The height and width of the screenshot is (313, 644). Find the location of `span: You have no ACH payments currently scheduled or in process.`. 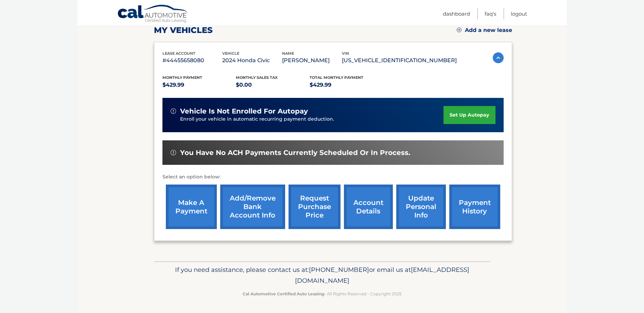

span: You have no ACH payments currently scheduled or in process. is located at coordinates (295, 153).